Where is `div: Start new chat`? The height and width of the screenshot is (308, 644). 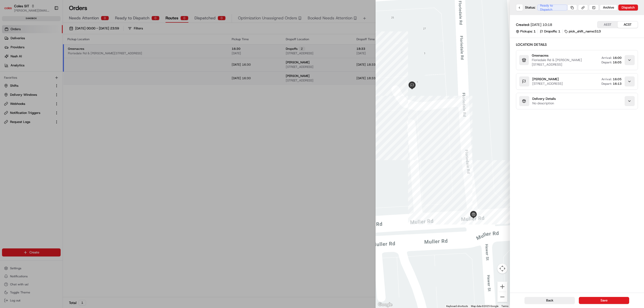
div: Start new chat is located at coordinates (50, 51).